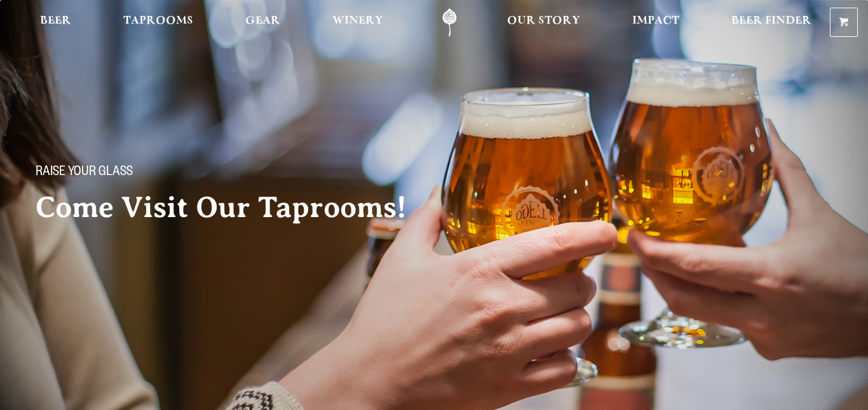  What do you see at coordinates (655, 22) in the screenshot?
I see `a: Impact` at bounding box center [655, 22].